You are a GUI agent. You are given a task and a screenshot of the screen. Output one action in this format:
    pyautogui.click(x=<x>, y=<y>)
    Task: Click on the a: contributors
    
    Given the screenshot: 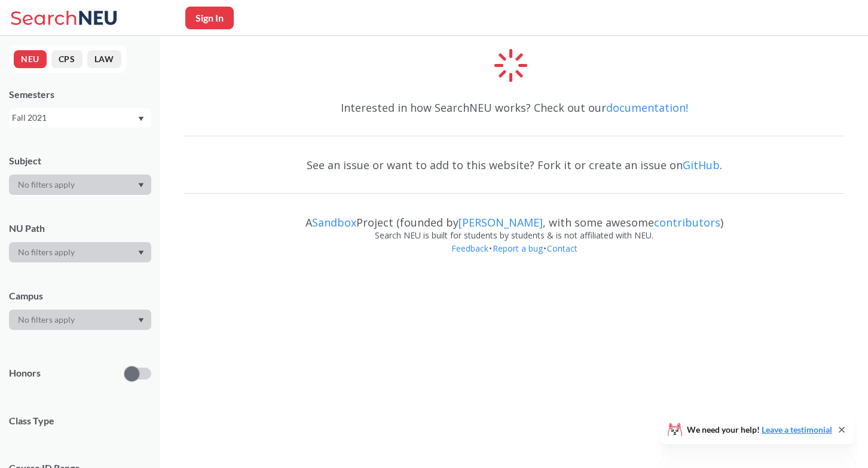 What is the action you would take?
    pyautogui.click(x=687, y=223)
    